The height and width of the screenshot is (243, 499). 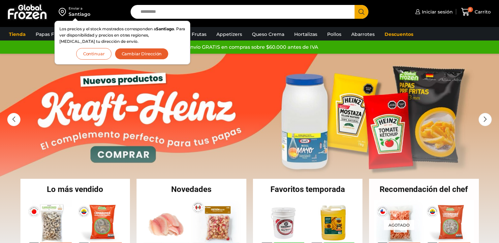 I want to click on a: 0 Carrito, so click(x=476, y=12).